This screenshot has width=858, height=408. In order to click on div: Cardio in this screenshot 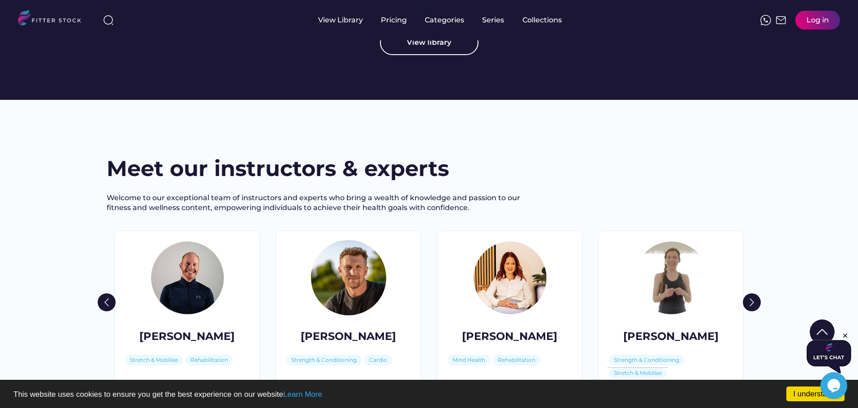, I will do `click(378, 360)`.